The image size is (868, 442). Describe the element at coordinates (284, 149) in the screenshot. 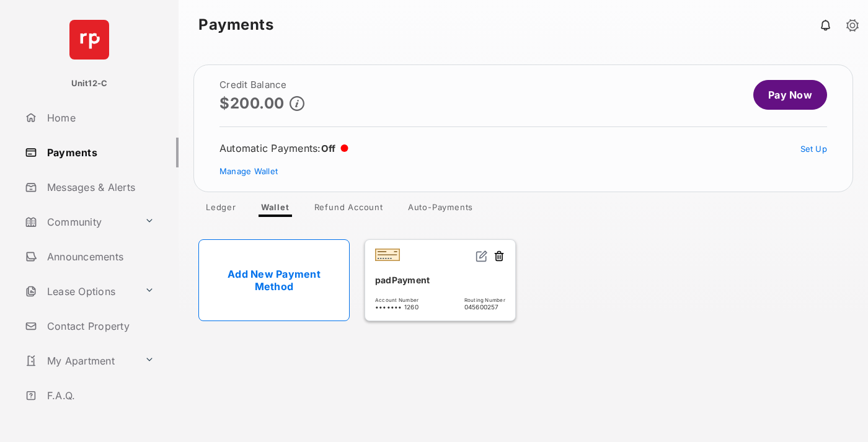

I see `div: Automatic Payments :` at that location.